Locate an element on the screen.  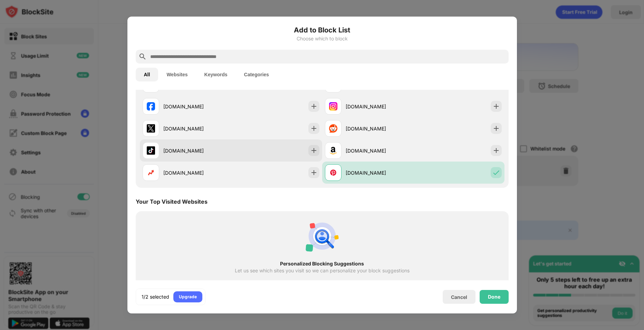
div: Personalized Blocking Suggestions is located at coordinates (322, 264).